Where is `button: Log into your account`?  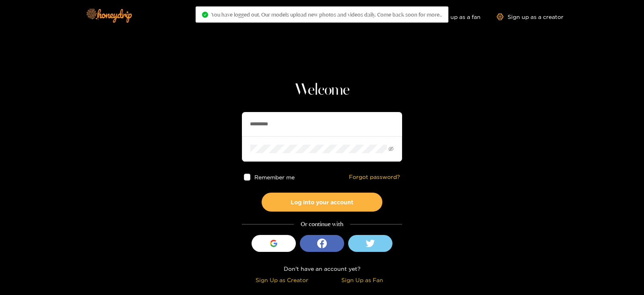 button: Log into your account is located at coordinates (322, 202).